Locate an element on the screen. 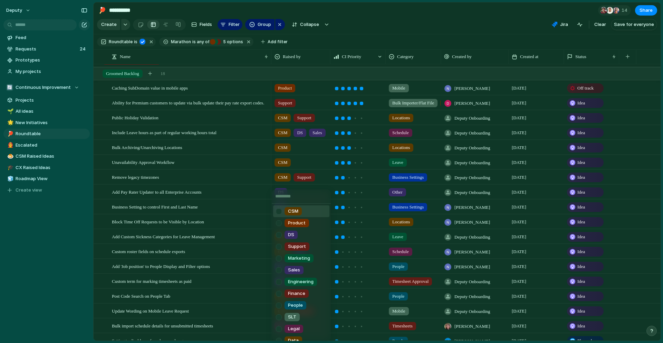 The height and width of the screenshot is (343, 663). span: CSM is located at coordinates (293, 211).